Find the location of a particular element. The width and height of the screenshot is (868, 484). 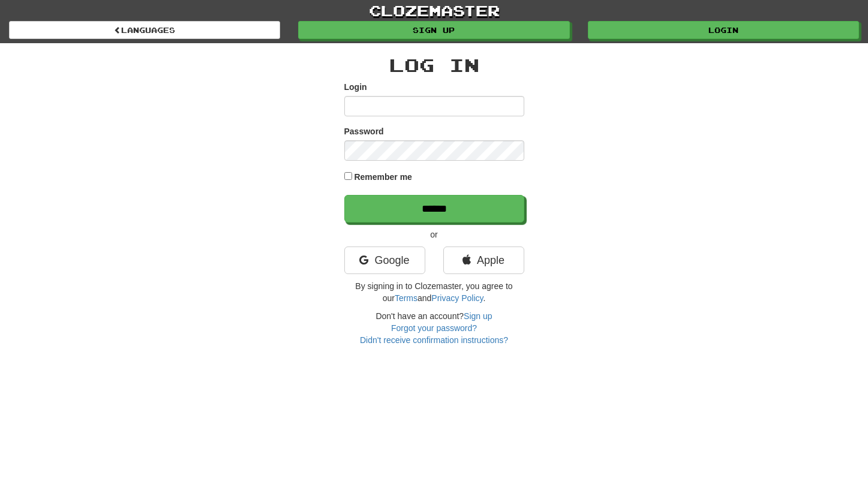

a: Google is located at coordinates (384, 260).